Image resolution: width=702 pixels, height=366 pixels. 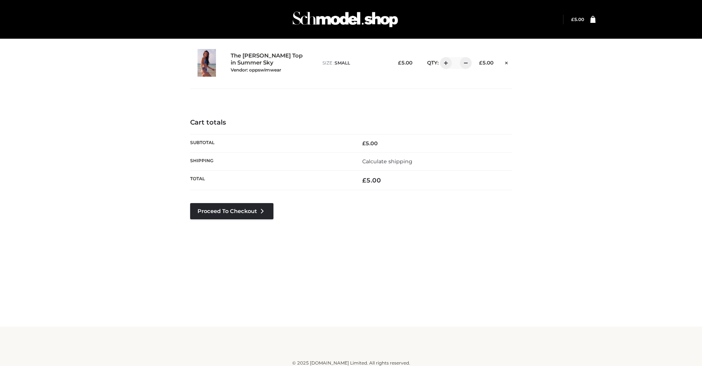 I want to click on span: SMALL, so click(x=342, y=63).